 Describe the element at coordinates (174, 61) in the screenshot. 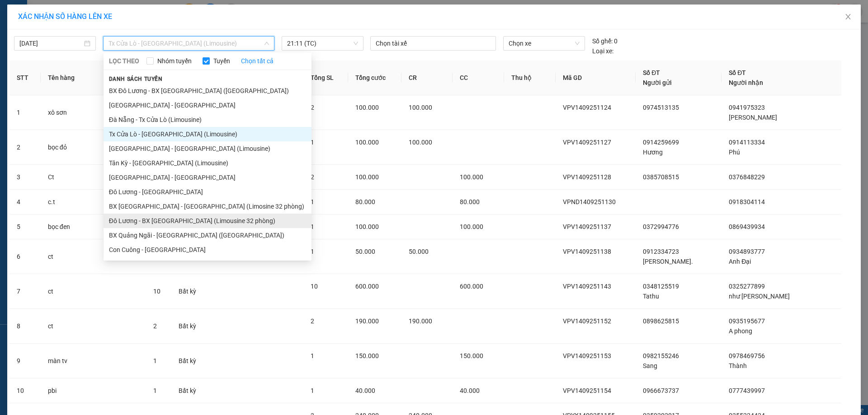

I see `span: Nhóm tuyến` at that location.